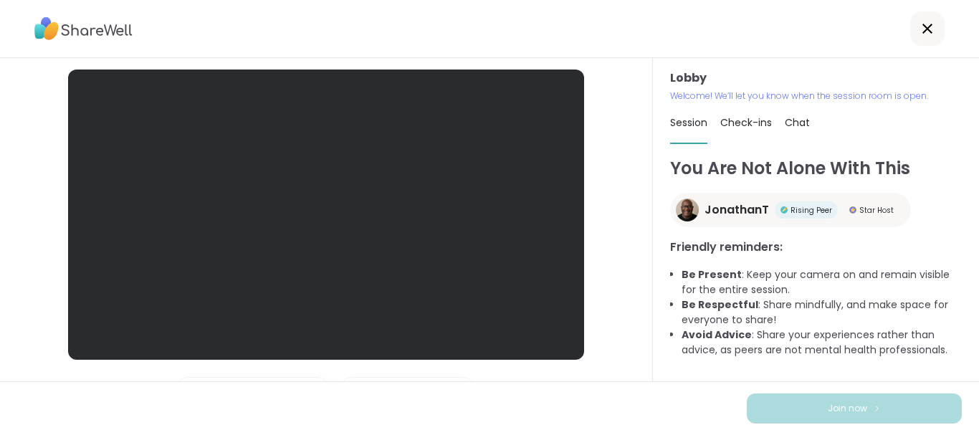  I want to click on b: Avoid Advice, so click(716, 335).